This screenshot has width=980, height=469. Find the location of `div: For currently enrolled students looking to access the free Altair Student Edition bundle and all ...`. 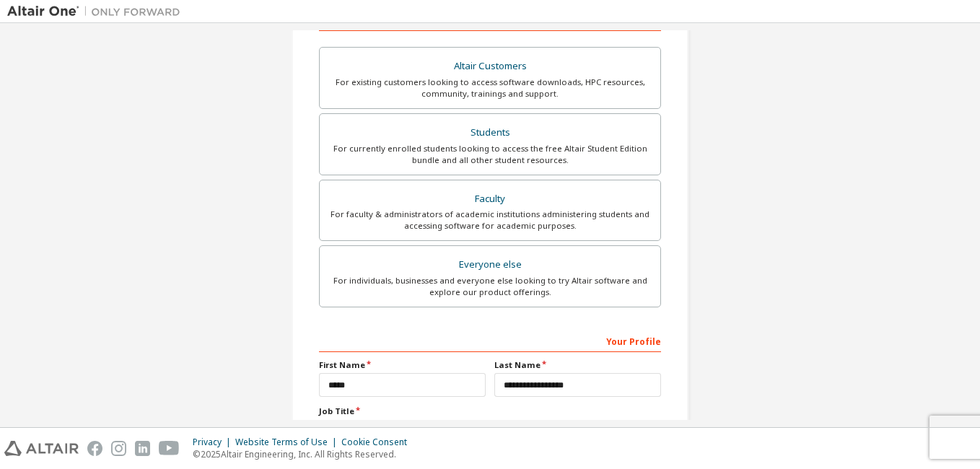

div: For currently enrolled students looking to access the free Altair Student Edition bundle and all ... is located at coordinates (490, 155).